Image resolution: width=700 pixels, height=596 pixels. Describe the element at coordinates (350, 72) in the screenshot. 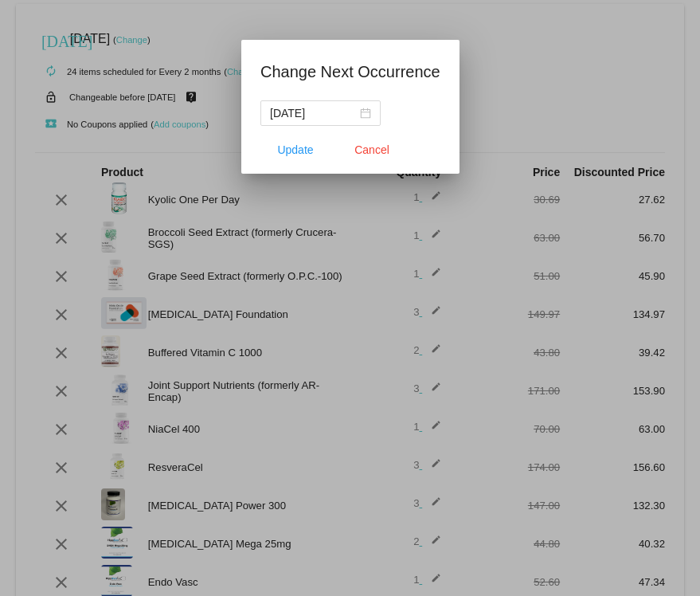

I see `h1: Change Next Occurrence` at that location.